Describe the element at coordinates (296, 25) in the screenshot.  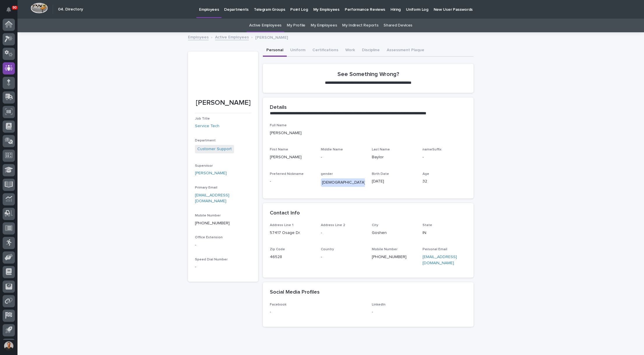
I see `a: My Profile` at that location.